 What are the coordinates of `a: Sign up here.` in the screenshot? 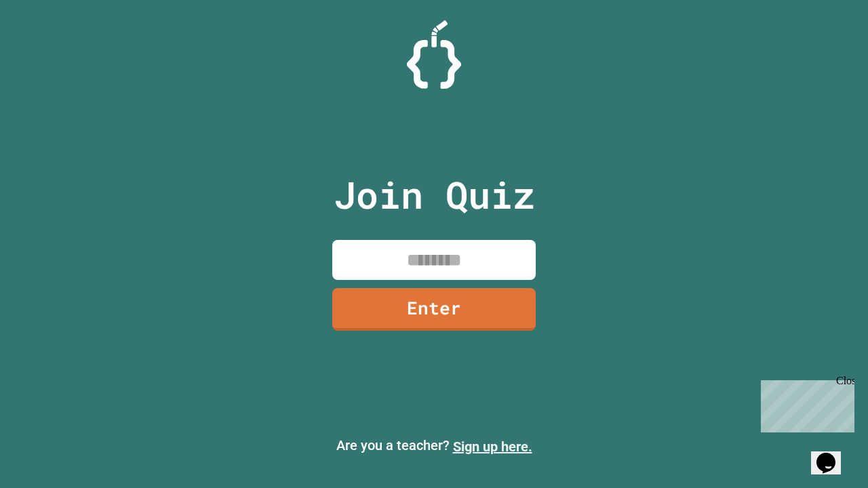 It's located at (492, 447).